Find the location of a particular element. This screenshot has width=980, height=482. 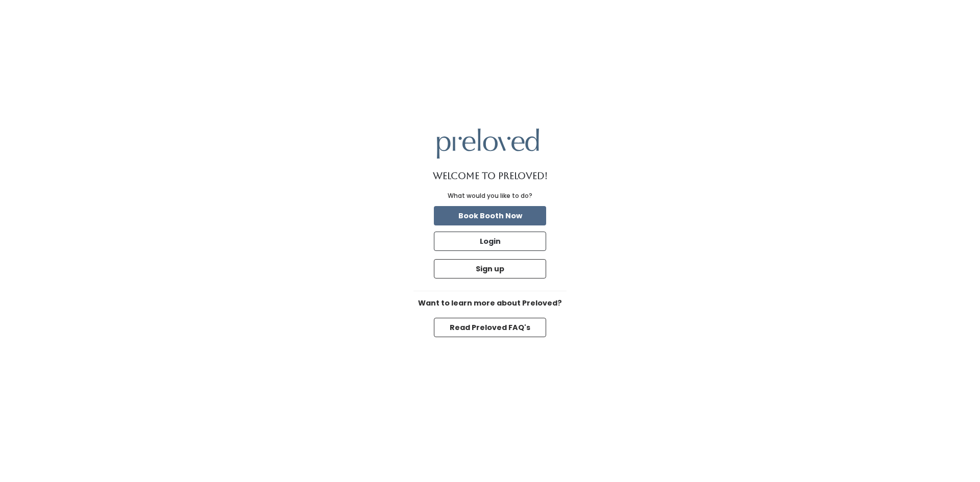

img: preloved logo is located at coordinates (488, 144).